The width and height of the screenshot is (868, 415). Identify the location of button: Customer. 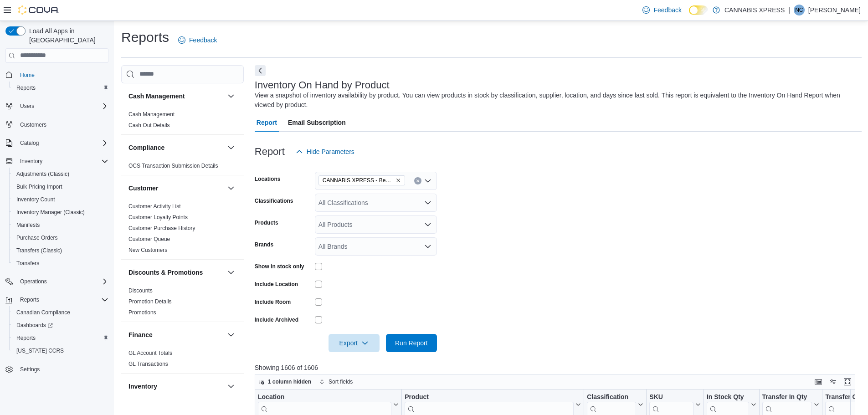
(176, 188).